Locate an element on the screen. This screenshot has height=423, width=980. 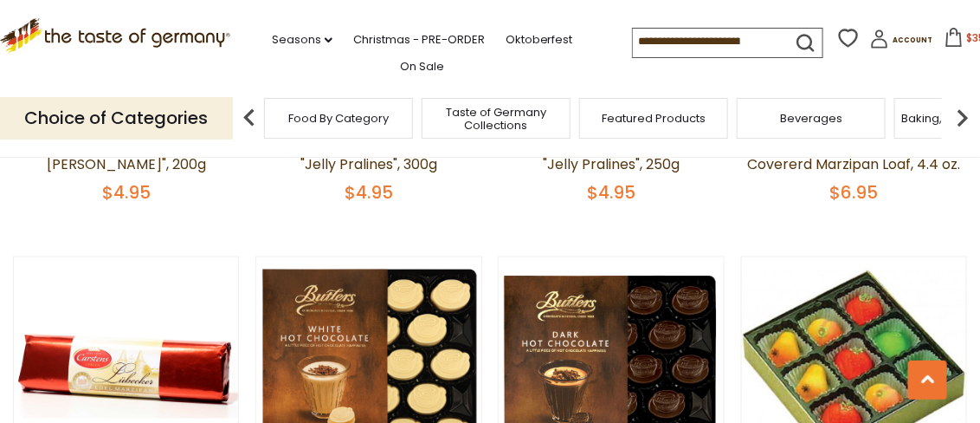
a: Food By Category is located at coordinates (339, 118).